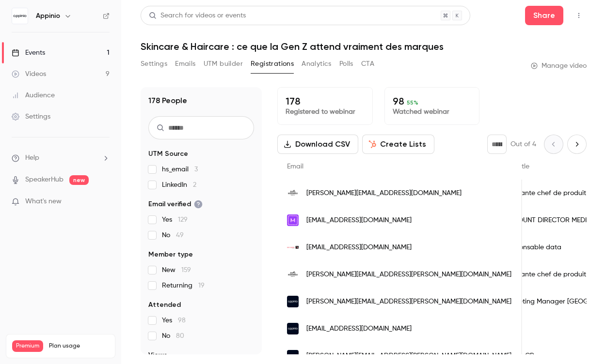 The width and height of the screenshot is (606, 364). Describe the element at coordinates (293, 247) in the screenshot. I see `img: house-of-communication.com` at that location.